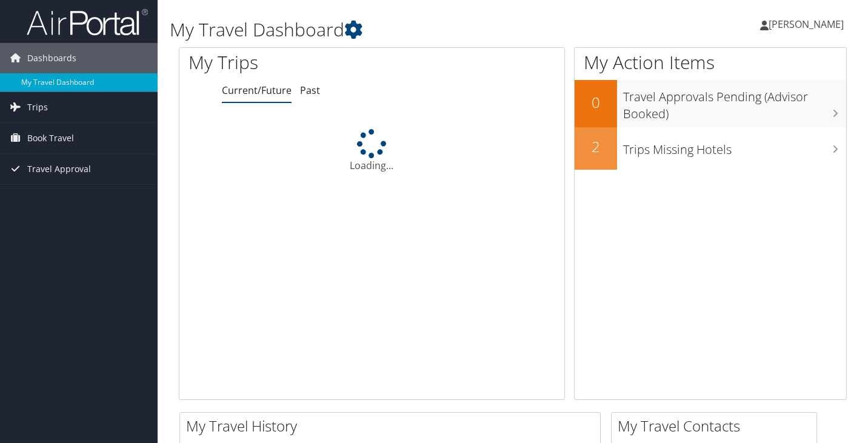  Describe the element at coordinates (58, 169) in the screenshot. I see `span: Travel Approval` at that location.